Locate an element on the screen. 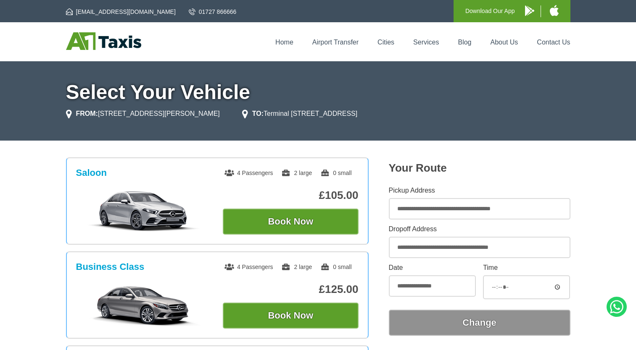 The image size is (636, 350). img: Business Class is located at coordinates (143, 305).